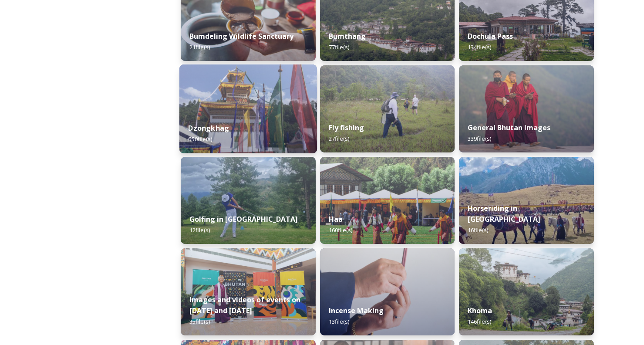 The image size is (644, 345). What do you see at coordinates (248, 109) in the screenshot?
I see `img: Festival%2520Header.jpg` at bounding box center [248, 109].